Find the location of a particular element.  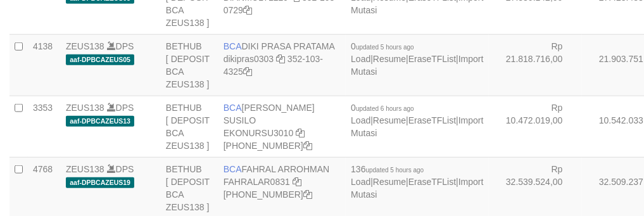

a: Copy EKONURSU3010 to clipboard is located at coordinates (300, 133).